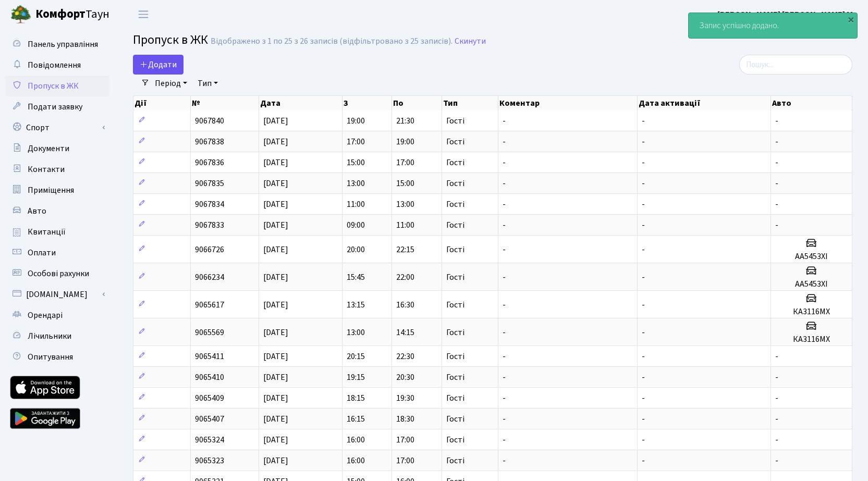 This screenshot has height=481, width=868. I want to click on span: 13:00, so click(356, 333).